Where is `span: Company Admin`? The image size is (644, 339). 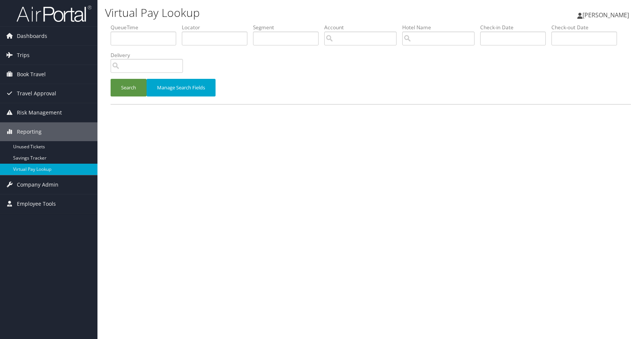
span: Company Admin is located at coordinates (38, 185).